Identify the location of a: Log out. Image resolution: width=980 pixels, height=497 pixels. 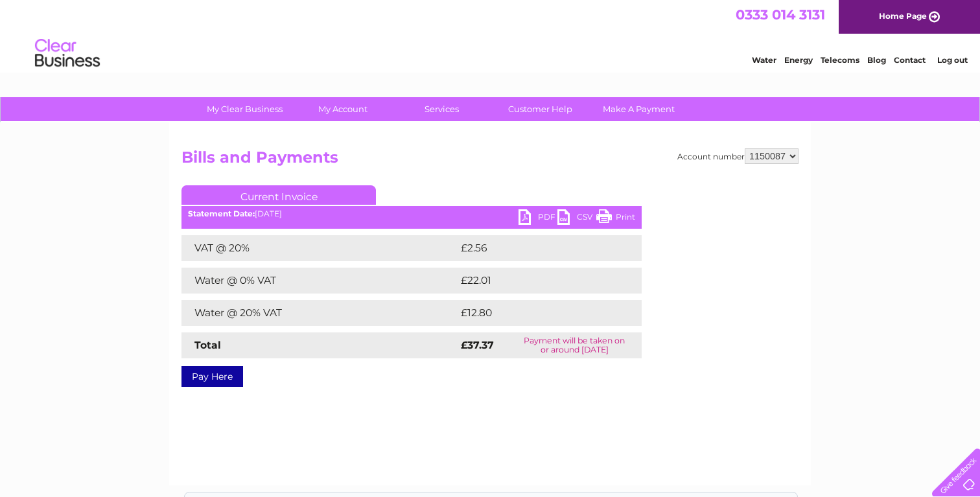
(952, 59).